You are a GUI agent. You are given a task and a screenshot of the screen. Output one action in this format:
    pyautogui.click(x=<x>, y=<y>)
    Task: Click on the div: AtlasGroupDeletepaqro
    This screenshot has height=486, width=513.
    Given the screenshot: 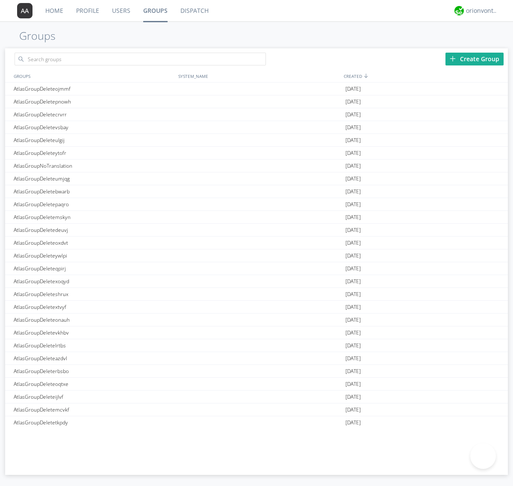 What is the action you would take?
    pyautogui.click(x=94, y=204)
    